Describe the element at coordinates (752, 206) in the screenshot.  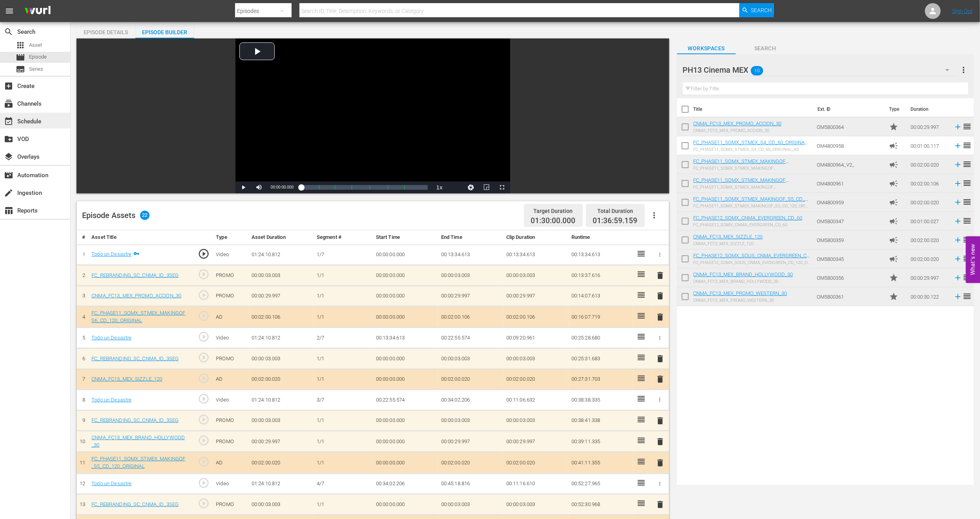
I see `div: FC_PHASE11_SOMX_STMEX_MAKINGOF_S5_CD_120_ORIGINAL` at that location.